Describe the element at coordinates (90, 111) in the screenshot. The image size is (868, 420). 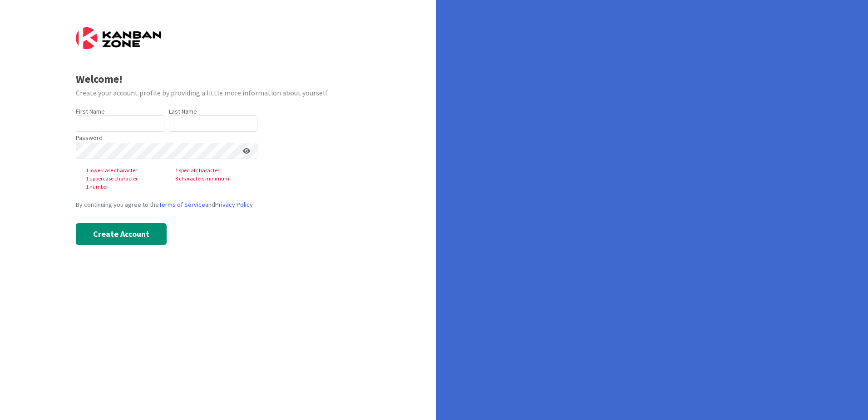
I see `label: First Name` at that location.